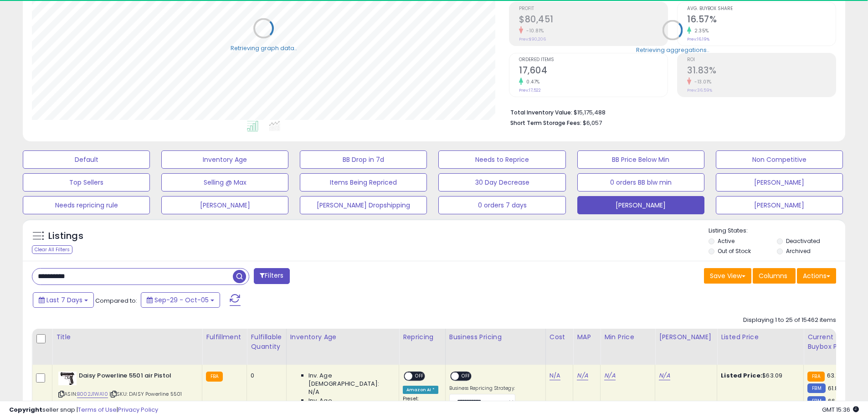  Describe the element at coordinates (127, 390) in the screenshot. I see `div: ASIN:` at that location.